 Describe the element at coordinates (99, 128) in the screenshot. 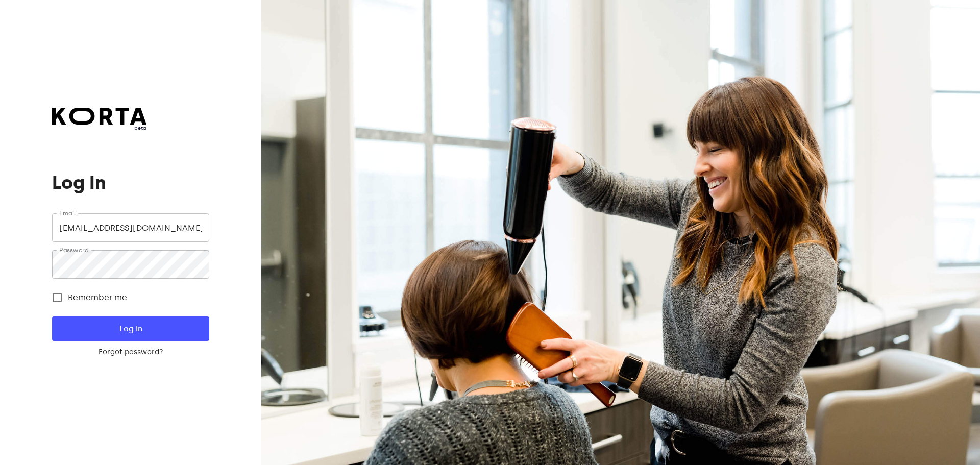

I see `span: beta` at that location.